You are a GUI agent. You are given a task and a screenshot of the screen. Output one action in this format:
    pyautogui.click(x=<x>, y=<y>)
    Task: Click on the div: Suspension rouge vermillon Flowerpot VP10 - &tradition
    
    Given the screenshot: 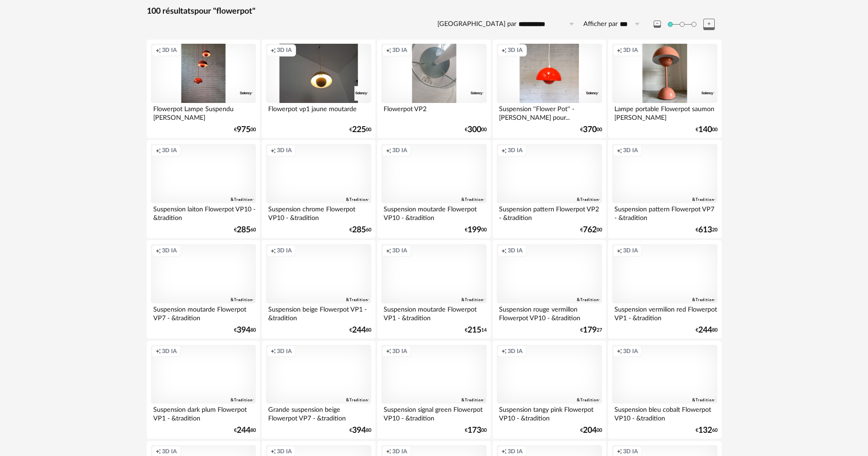 What is the action you would take?
    pyautogui.click(x=549, y=313)
    